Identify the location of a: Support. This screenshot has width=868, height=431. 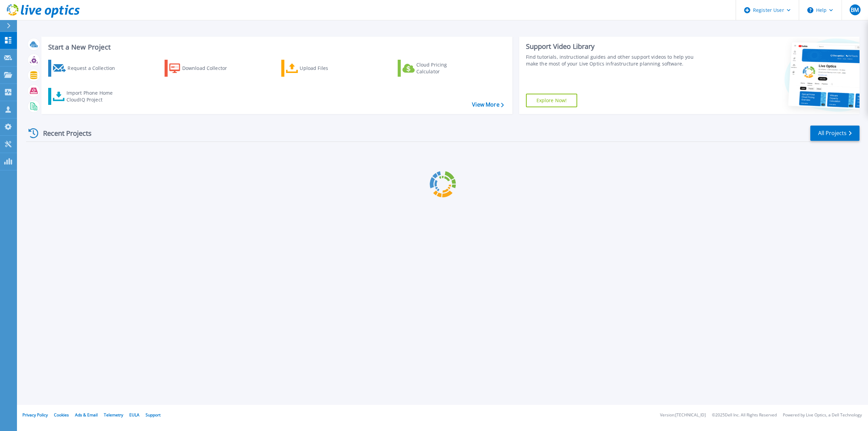
(153, 415).